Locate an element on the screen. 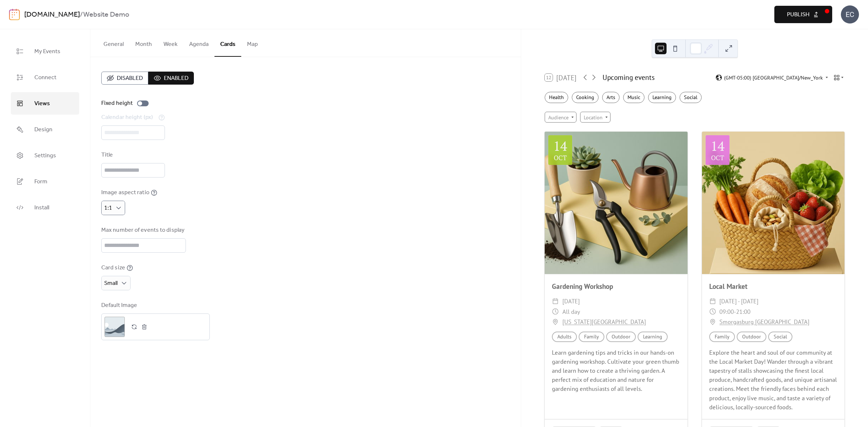 Image resolution: width=868 pixels, height=427 pixels. div: Music is located at coordinates (634, 97).